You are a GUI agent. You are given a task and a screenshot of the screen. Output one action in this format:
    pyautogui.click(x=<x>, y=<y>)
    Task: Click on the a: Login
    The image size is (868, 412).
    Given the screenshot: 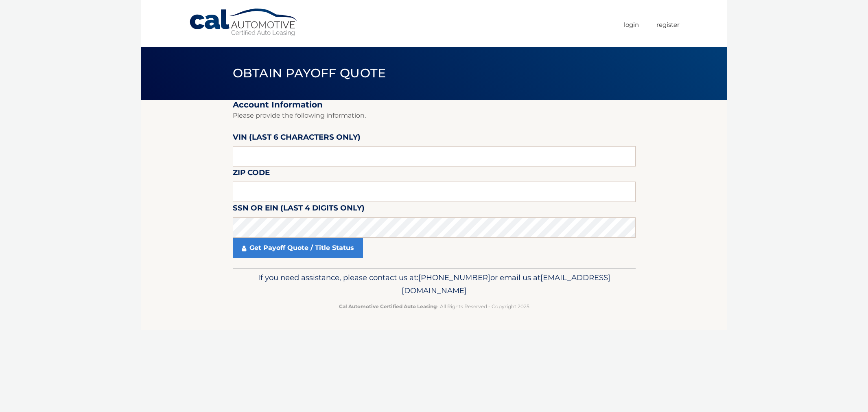 What is the action you would take?
    pyautogui.click(x=631, y=24)
    